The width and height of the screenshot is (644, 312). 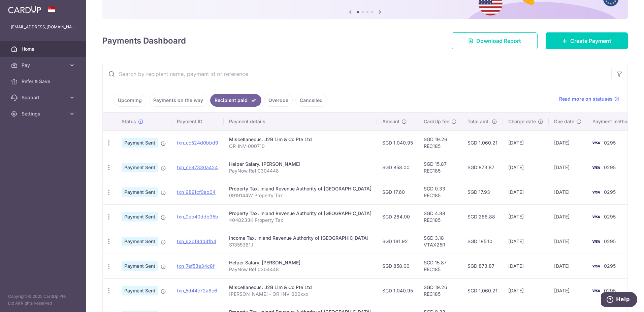 I want to click on a: txn_7ef53e34c8f, so click(x=195, y=265).